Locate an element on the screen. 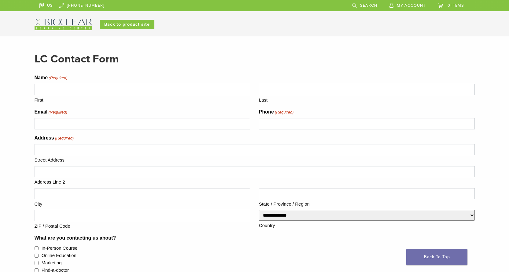 This screenshot has height=272, width=509. img: Bioclear is located at coordinates (63, 24).